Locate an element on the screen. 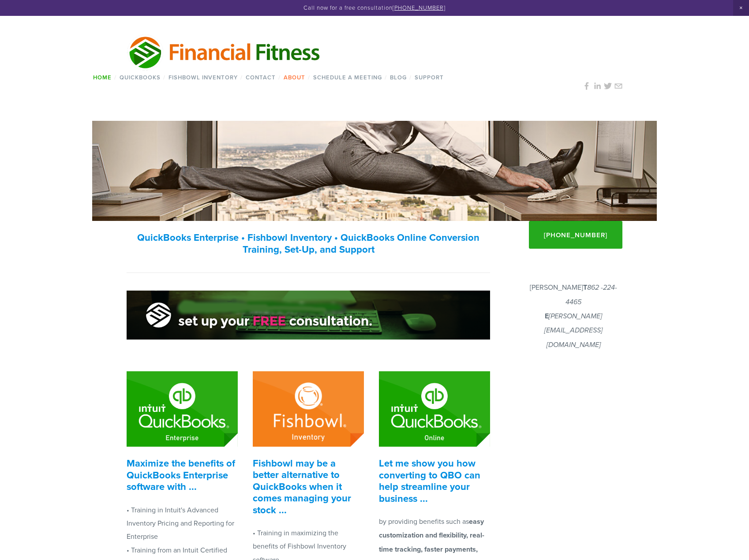 The height and width of the screenshot is (560, 749). h3: Let me show you how converting to QBO can help streamline your business ... is located at coordinates (434, 481).